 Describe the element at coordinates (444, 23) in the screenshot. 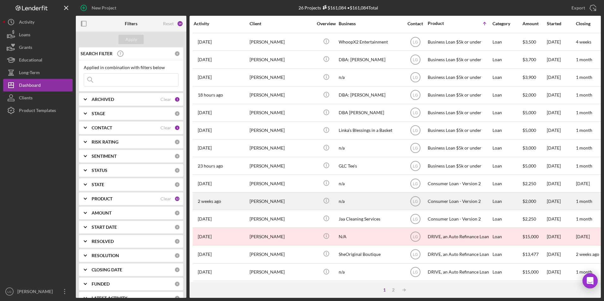

I see `div: Product` at that location.